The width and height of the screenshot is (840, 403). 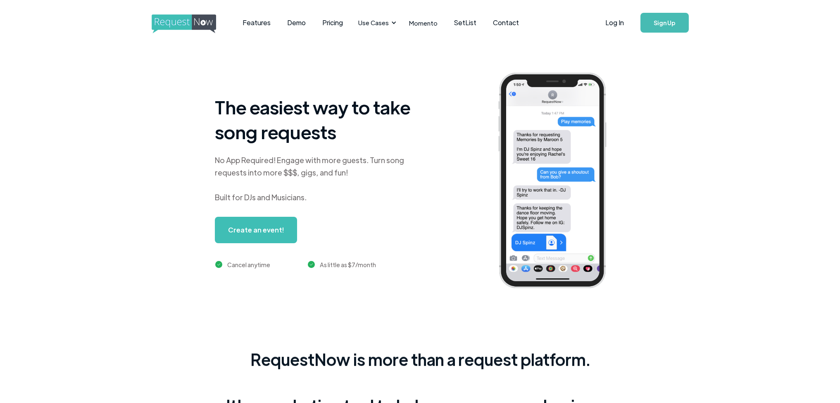 I want to click on a: Contact, so click(x=506, y=23).